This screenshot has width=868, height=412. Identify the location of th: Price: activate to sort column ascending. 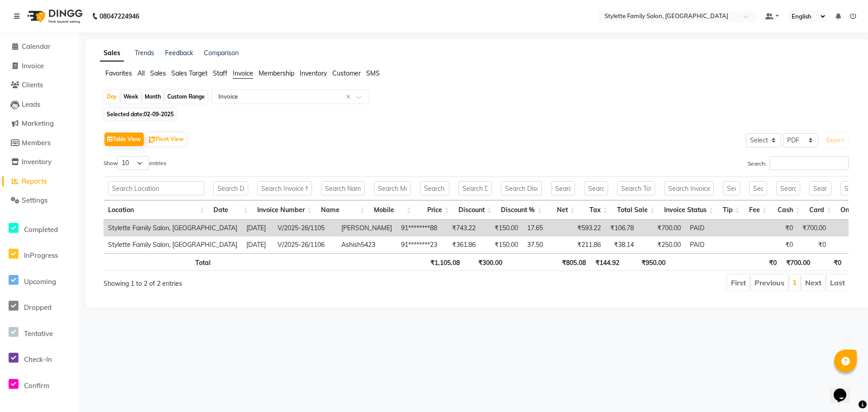
(434, 210).